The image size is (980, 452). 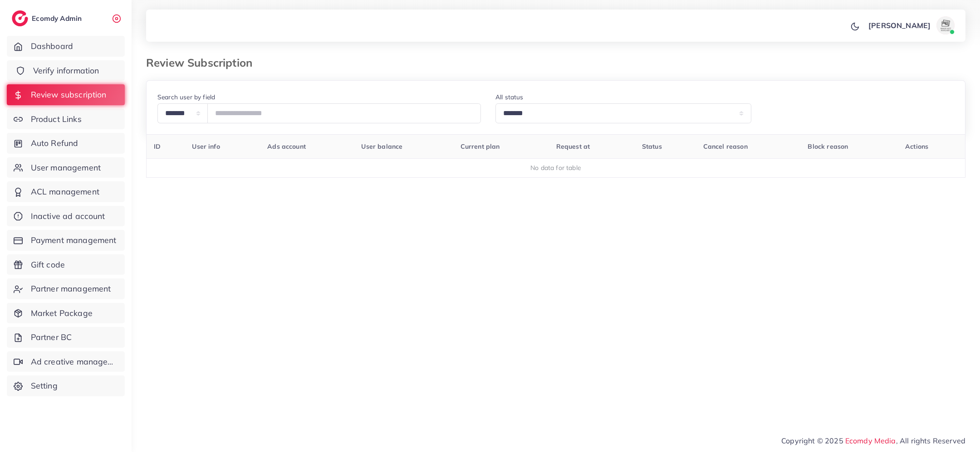 I want to click on span: User balance, so click(x=381, y=146).